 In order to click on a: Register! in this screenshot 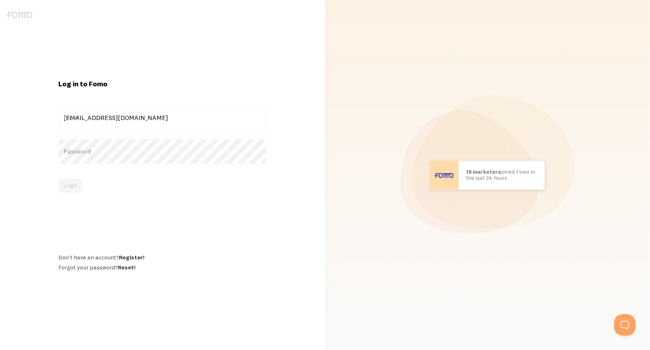, I will do `click(131, 257)`.